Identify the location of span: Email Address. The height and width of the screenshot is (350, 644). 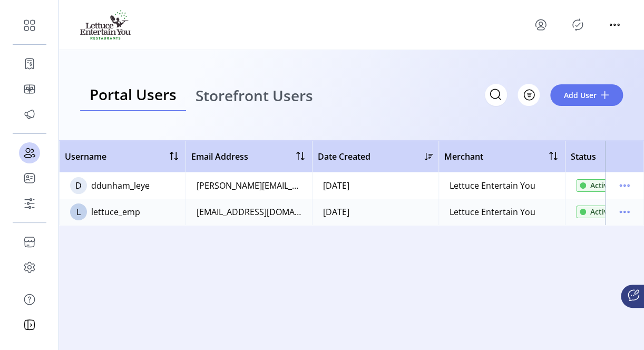
(220, 157).